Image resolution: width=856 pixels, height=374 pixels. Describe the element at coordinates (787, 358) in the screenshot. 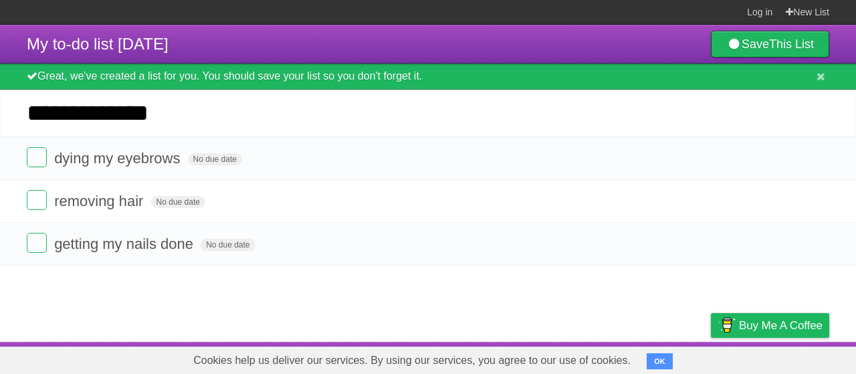

I see `a: Suggest a feature` at that location.